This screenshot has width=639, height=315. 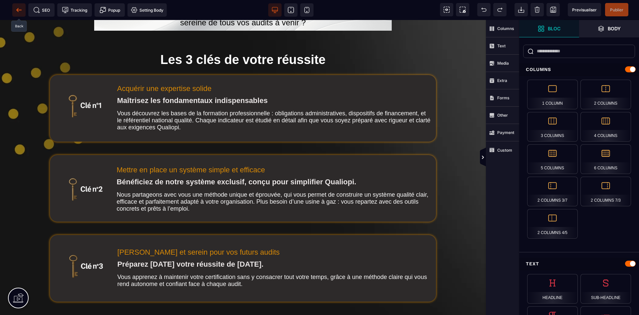 I want to click on div: Columns, so click(x=579, y=69).